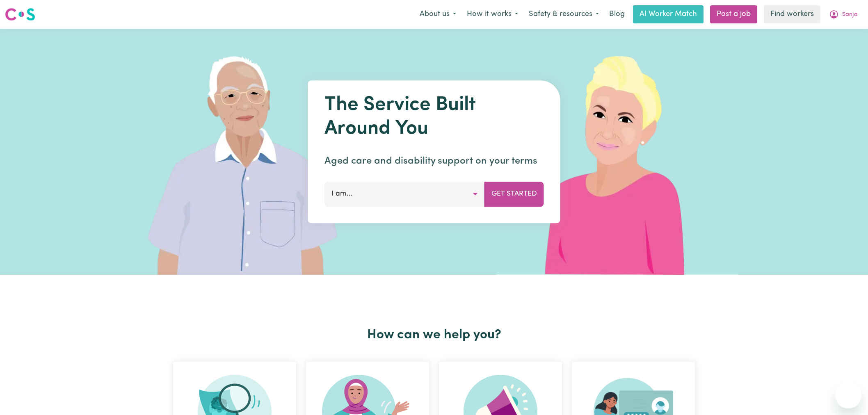  Describe the element at coordinates (20, 14) in the screenshot. I see `img: Careseekers logo` at that location.